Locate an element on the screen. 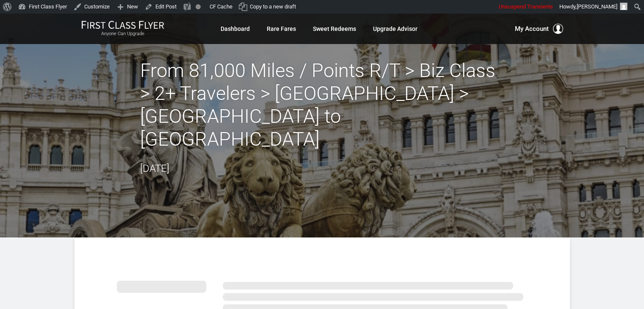 The image size is (644, 309). span: My Account is located at coordinates (532, 29).